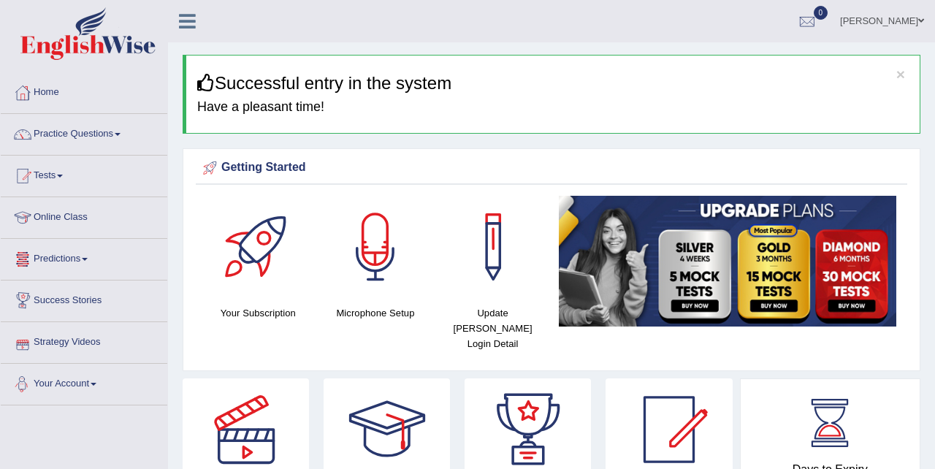  What do you see at coordinates (84, 382) in the screenshot?
I see `a: Your Account` at bounding box center [84, 382].